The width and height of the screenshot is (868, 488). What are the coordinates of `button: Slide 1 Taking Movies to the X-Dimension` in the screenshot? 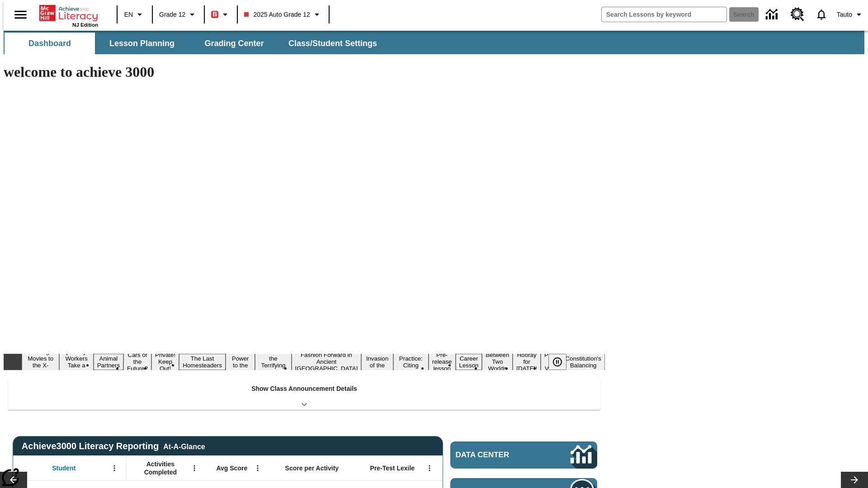 It's located at (40, 362).